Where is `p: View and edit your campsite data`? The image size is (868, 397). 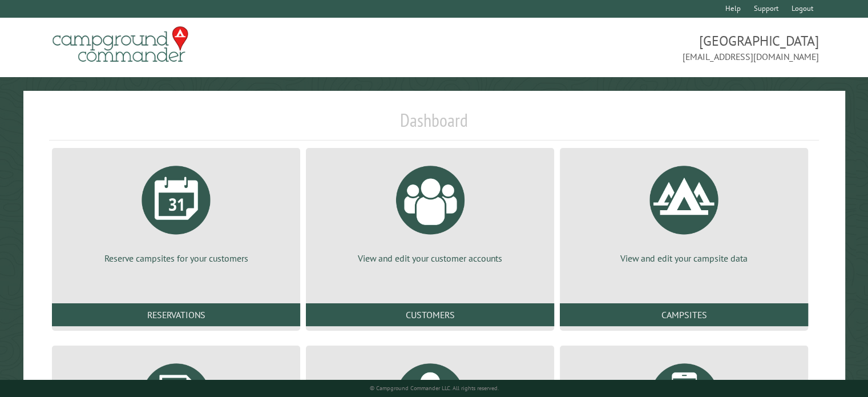 p: View and edit your campsite data is located at coordinates (684, 258).